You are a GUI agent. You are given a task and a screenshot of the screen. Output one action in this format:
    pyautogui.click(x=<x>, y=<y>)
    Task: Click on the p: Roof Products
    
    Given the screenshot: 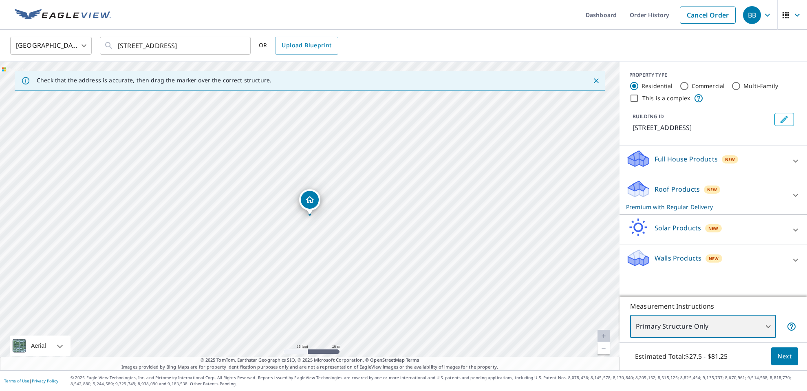 What is the action you would take?
    pyautogui.click(x=677, y=189)
    